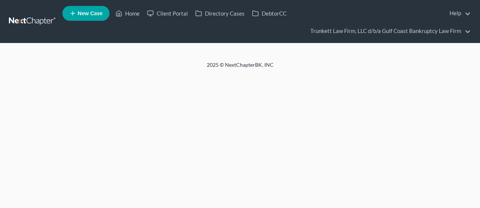 This screenshot has width=480, height=208. Describe the element at coordinates (127, 13) in the screenshot. I see `a: Home` at that location.